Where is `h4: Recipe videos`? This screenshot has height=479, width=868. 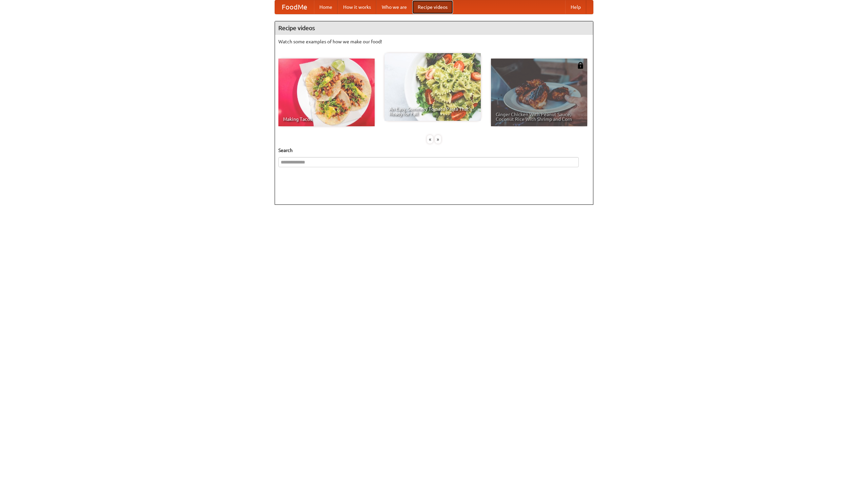 h4: Recipe videos is located at coordinates (434, 28).